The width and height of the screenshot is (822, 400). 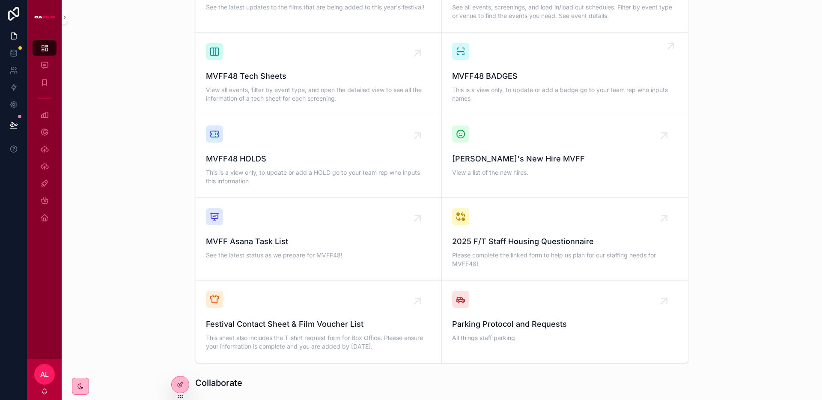 What do you see at coordinates (44, 17) in the screenshot?
I see `img: App logo` at bounding box center [44, 17].